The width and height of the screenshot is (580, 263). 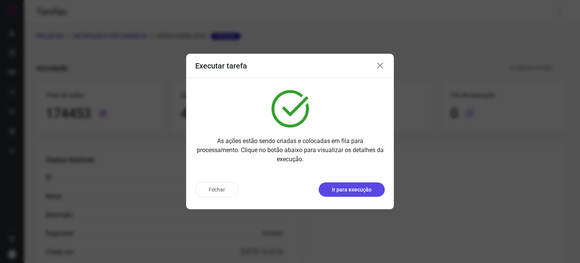 I want to click on button: Fechar, so click(x=217, y=189).